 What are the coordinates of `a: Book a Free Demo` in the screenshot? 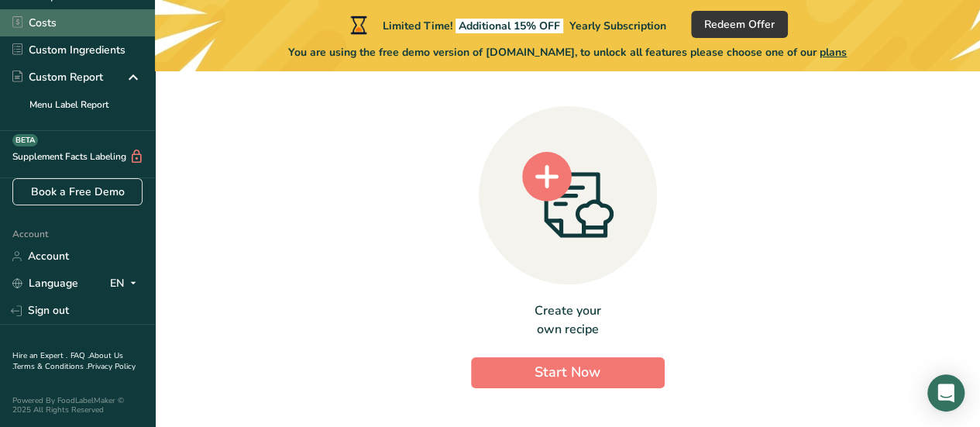 It's located at (77, 192).